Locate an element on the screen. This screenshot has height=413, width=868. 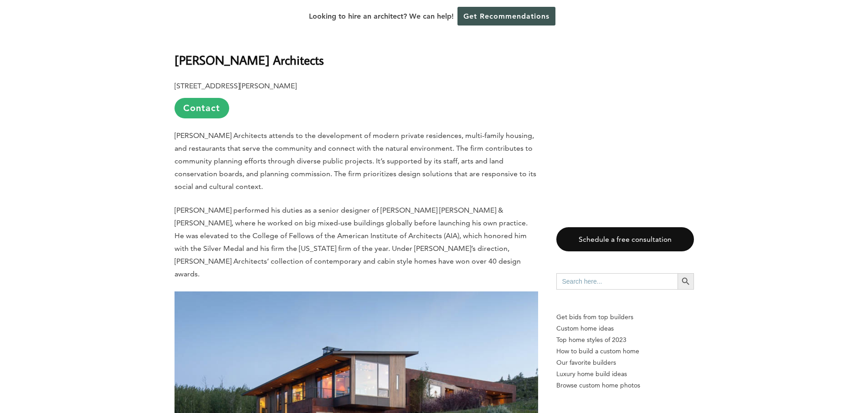
svg: Search is located at coordinates (686, 282).